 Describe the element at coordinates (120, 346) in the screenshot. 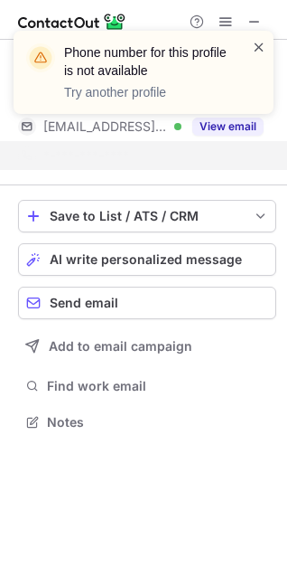

I see `span: Add to email campaign` at that location.